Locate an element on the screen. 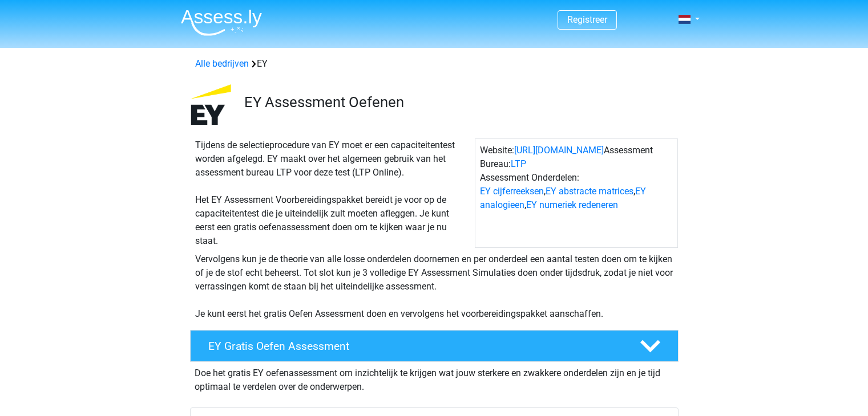 This screenshot has width=868, height=416. h3: EY Assessment Oefenen is located at coordinates (457, 102).